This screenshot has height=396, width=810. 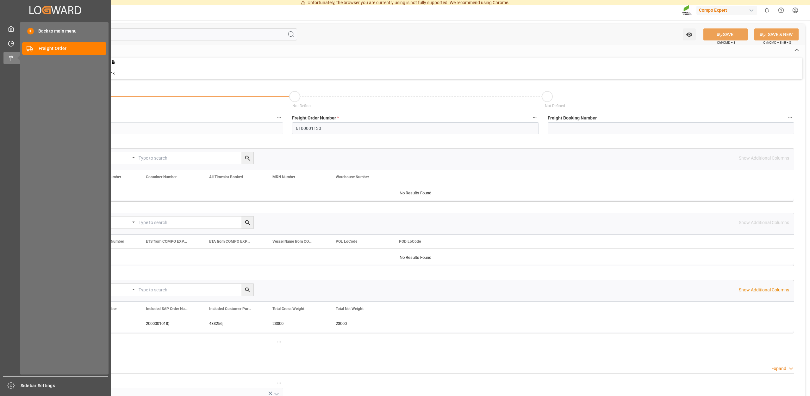 I want to click on div: 2000001018;, so click(x=170, y=324).